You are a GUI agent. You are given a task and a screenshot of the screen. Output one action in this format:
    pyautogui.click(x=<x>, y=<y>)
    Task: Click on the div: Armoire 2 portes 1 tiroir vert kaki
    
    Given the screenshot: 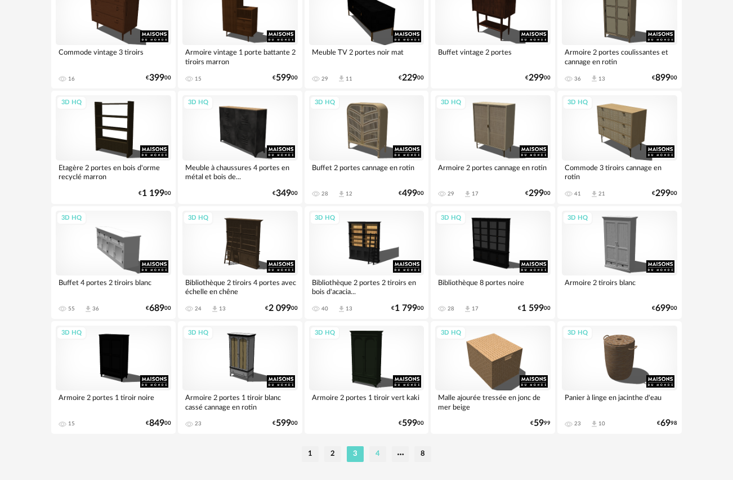 What is the action you would take?
    pyautogui.click(x=367, y=401)
    